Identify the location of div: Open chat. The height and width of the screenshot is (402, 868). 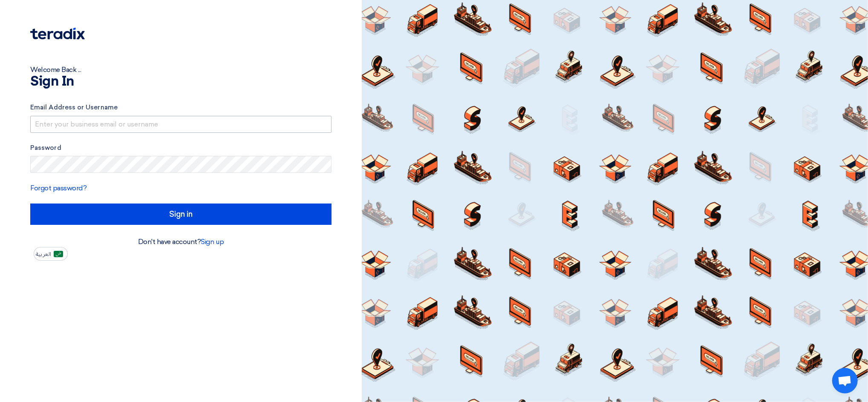
(845, 381).